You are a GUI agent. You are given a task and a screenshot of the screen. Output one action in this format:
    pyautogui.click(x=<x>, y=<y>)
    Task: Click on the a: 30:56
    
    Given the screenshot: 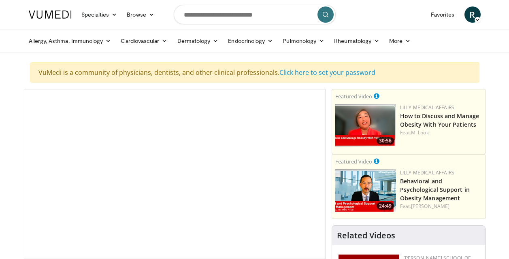 What is the action you would take?
    pyautogui.click(x=366, y=125)
    